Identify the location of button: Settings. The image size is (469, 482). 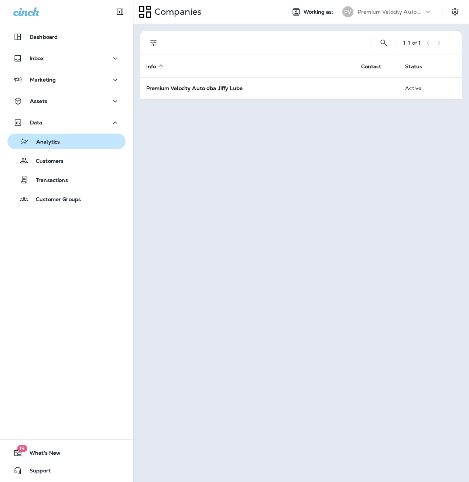
(455, 12).